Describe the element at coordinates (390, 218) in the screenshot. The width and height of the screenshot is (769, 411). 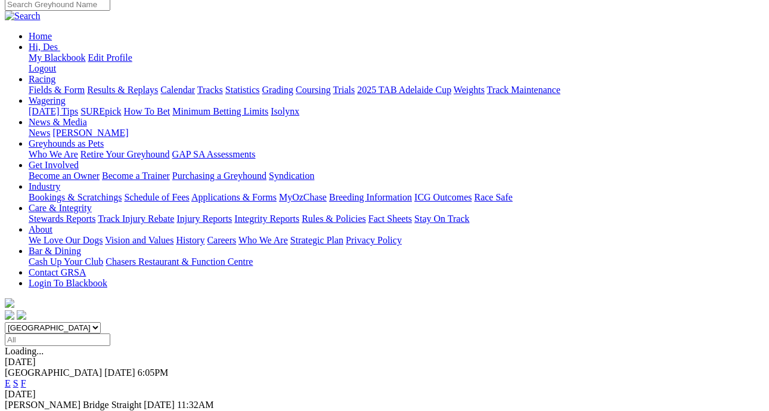
I see `a: Fact Sheets` at that location.